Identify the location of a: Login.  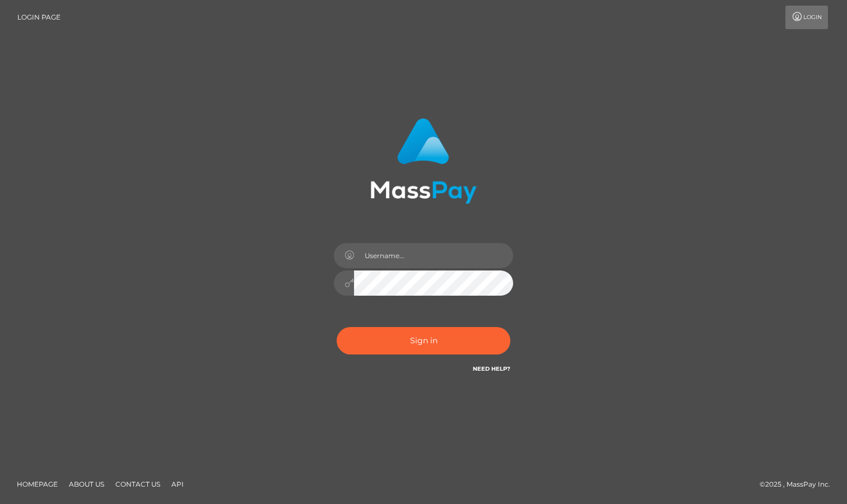
(807, 17).